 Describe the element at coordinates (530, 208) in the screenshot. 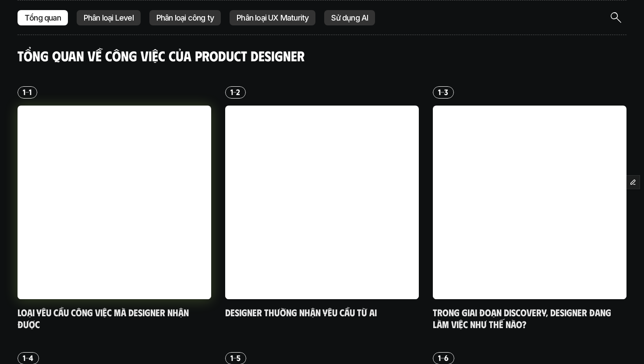

I see `a: 1-3Made with Flourish Trong giai đoạn Discovery, designer đang làm việc như thế nào?` at that location.